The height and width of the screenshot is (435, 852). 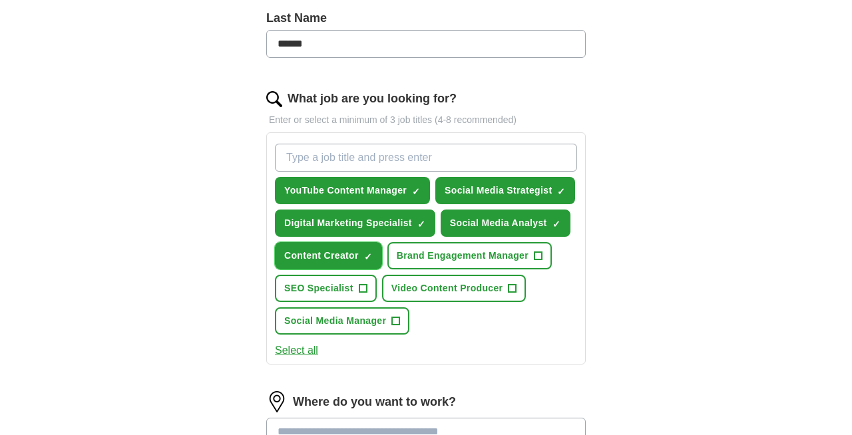 What do you see at coordinates (274, 99) in the screenshot?
I see `img: search.png` at bounding box center [274, 99].